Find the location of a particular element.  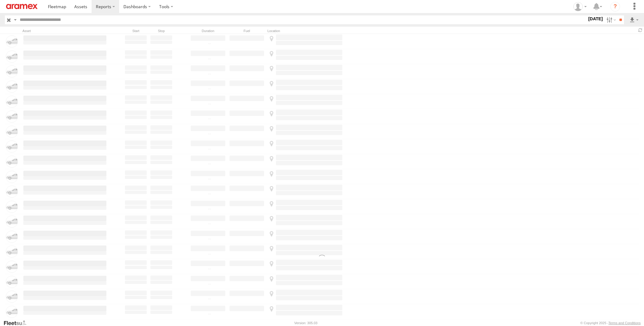

label: Search Query is located at coordinates (15, 20).